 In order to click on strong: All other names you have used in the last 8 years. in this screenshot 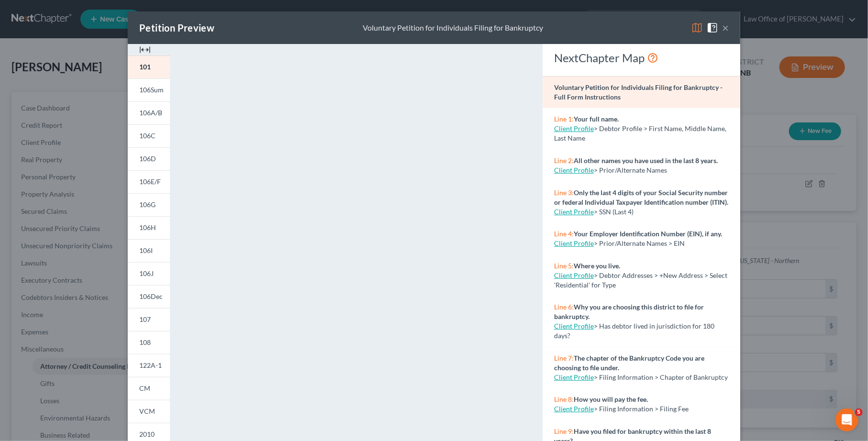, I will do `click(646, 160)`.